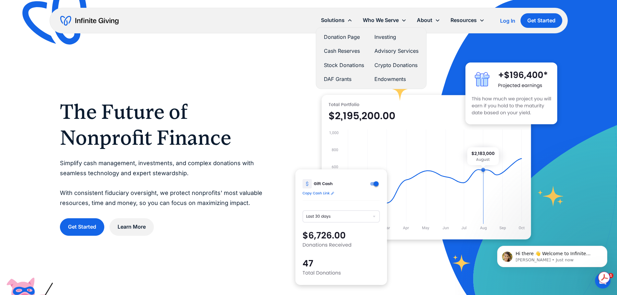 The height and width of the screenshot is (295, 617). I want to click on span: Hi there 👋 Welcome to Infinite Giving. If you have any questions, just reply to this message. [GE..., so click(67, 31).